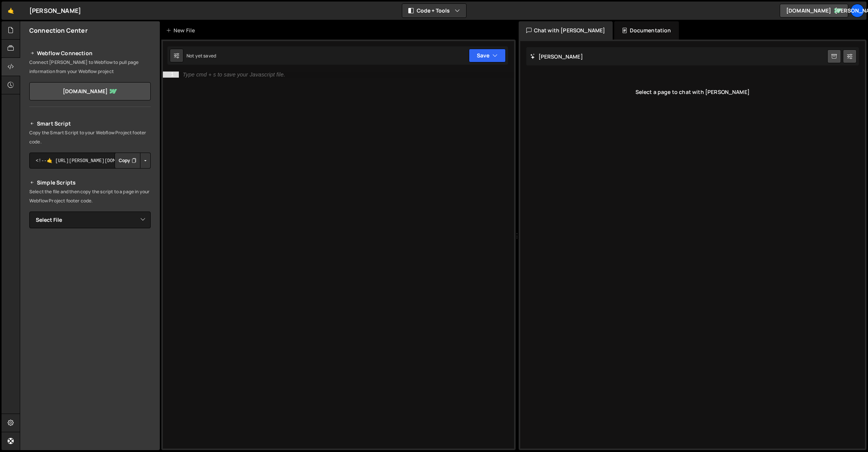 This screenshot has height=452, width=868. I want to click on div: New File, so click(182, 31).